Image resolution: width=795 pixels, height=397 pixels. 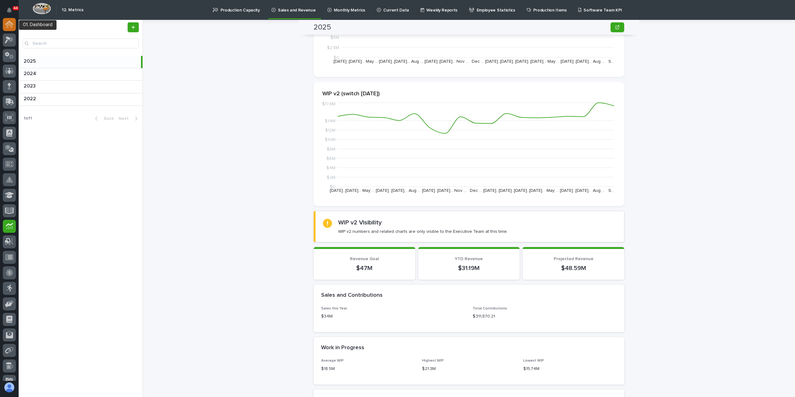 What do you see at coordinates (107, 119) in the screenshot?
I see `span: Back` at bounding box center [107, 119].